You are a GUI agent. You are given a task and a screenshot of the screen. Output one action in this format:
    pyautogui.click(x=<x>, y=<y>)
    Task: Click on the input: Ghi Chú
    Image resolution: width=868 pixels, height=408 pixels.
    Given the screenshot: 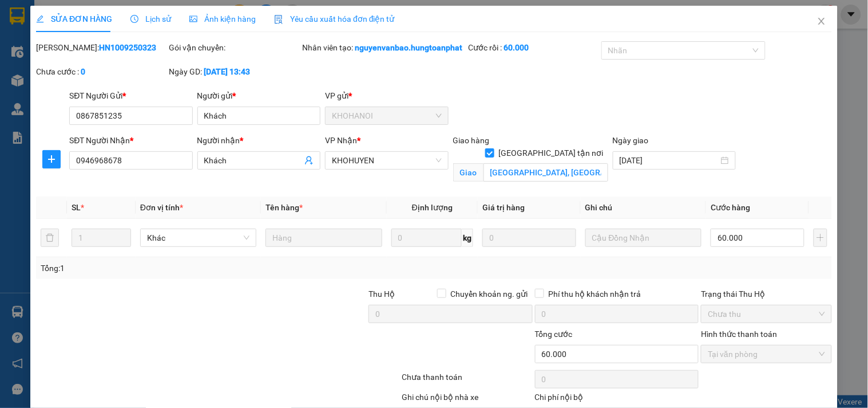 What is the action you would take?
    pyautogui.click(x=643, y=238)
    